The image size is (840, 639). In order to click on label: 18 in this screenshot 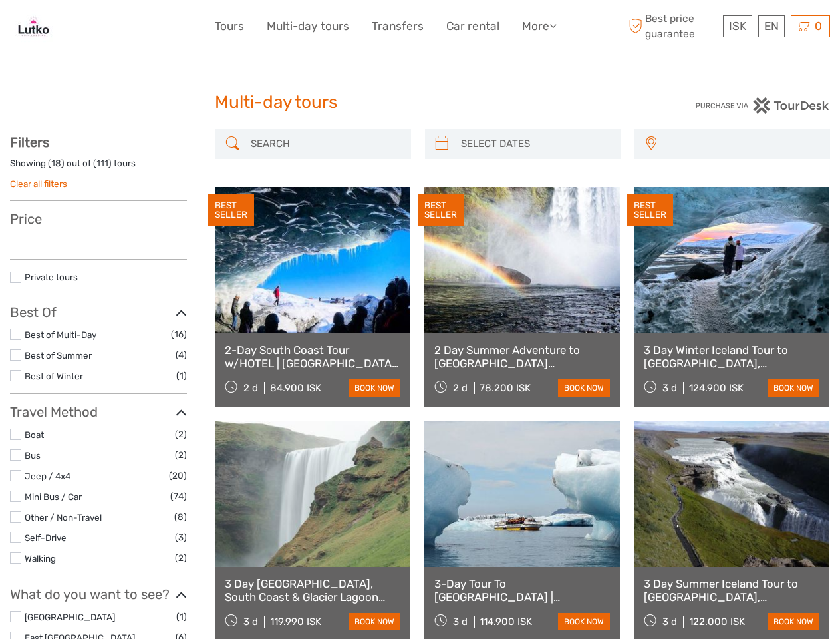, I will do `click(56, 163)`.